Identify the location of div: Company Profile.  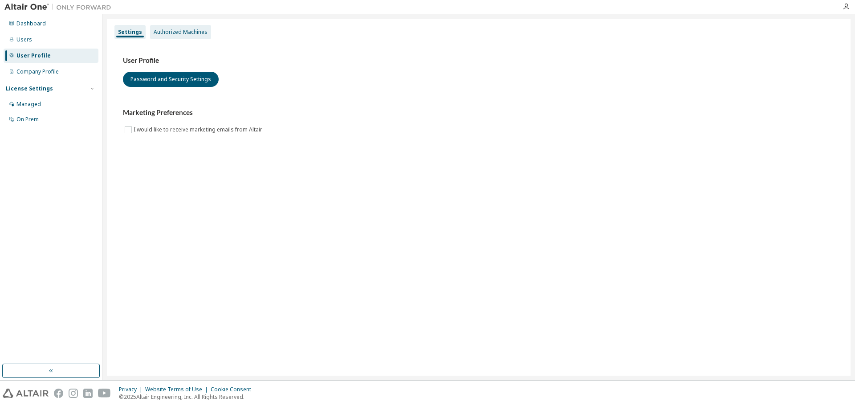
(37, 72).